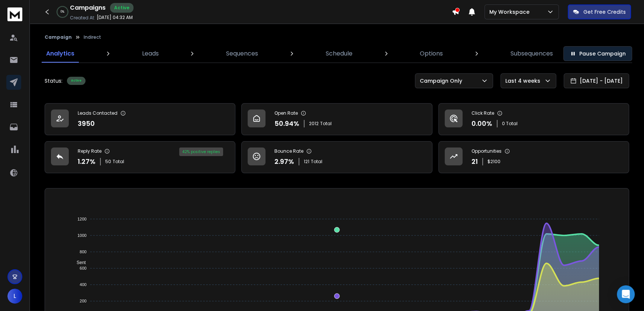 This screenshot has width=644, height=311. Describe the element at coordinates (314, 124) in the screenshot. I see `span: 2012` at that location.